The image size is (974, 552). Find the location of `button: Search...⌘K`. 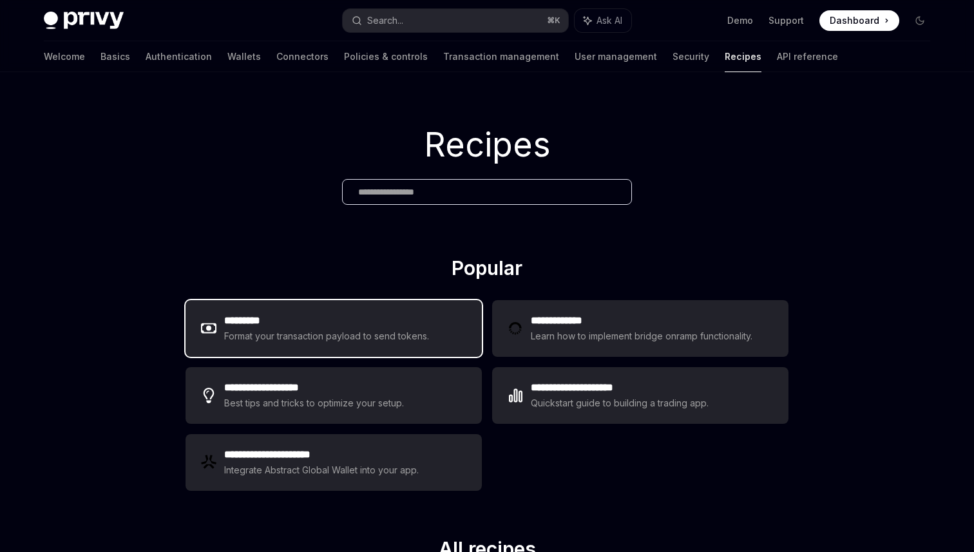

button: Search...⌘K is located at coordinates (455, 21).